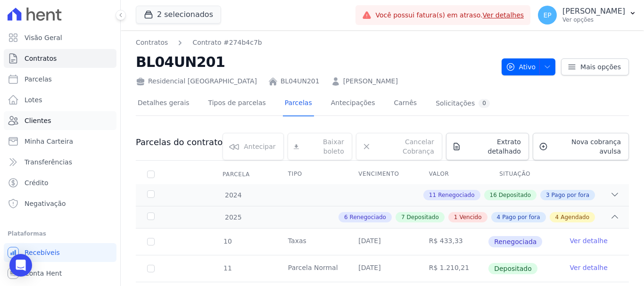 The height and width of the screenshot is (286, 644). I want to click on button: Ativo, so click(529, 67).